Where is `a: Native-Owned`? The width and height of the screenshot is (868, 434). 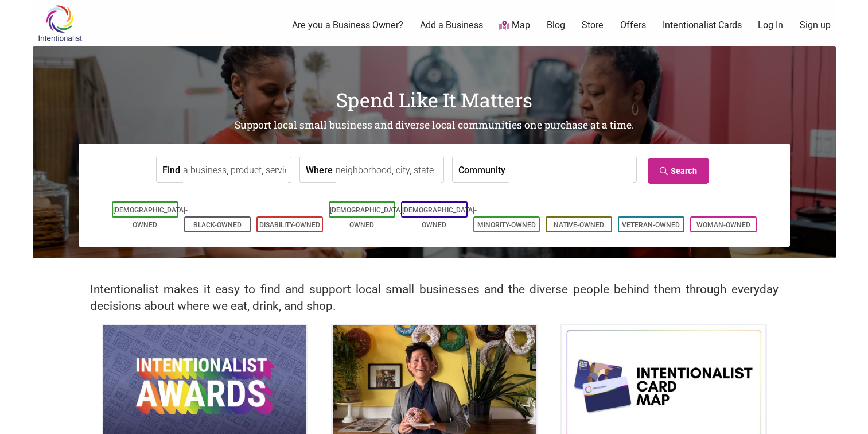 a: Native-Owned is located at coordinates (579, 225).